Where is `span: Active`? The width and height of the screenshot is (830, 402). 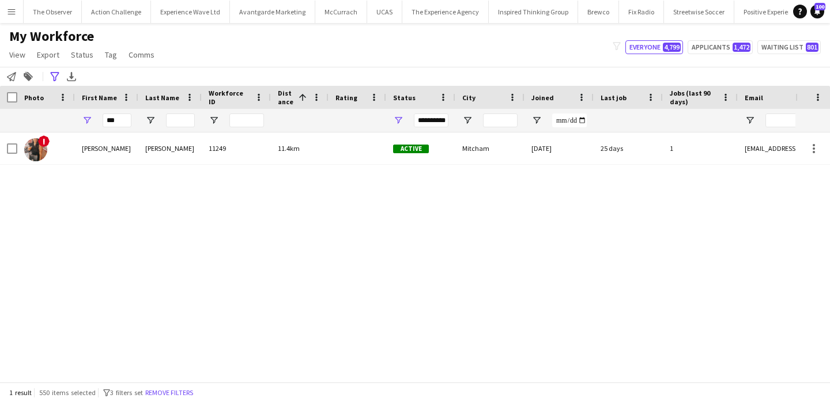 span: Active is located at coordinates (411, 149).